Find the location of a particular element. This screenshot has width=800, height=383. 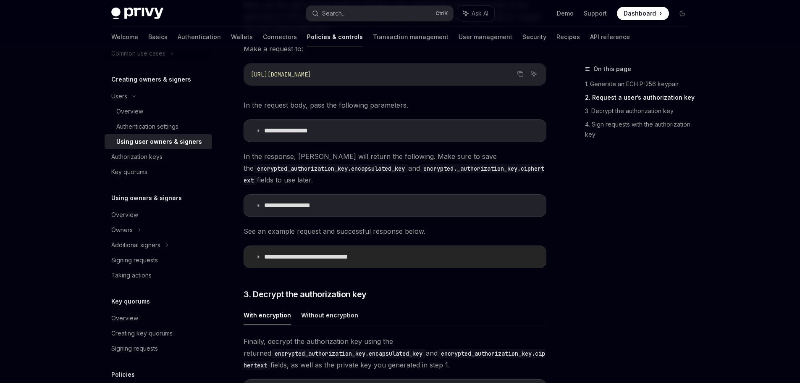

div: Search... is located at coordinates (334, 13).